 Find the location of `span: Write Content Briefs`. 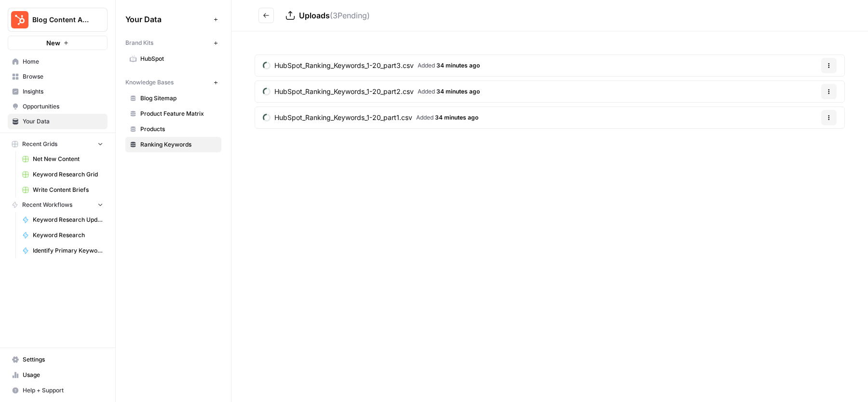

span: Write Content Briefs is located at coordinates (68, 190).